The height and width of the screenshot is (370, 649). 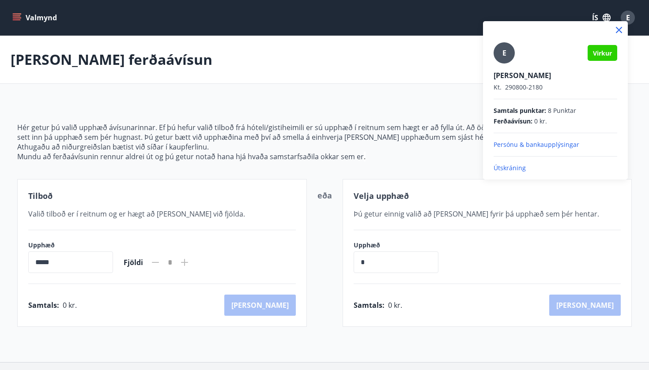 I want to click on span: Samtals punktar :, so click(x=520, y=111).